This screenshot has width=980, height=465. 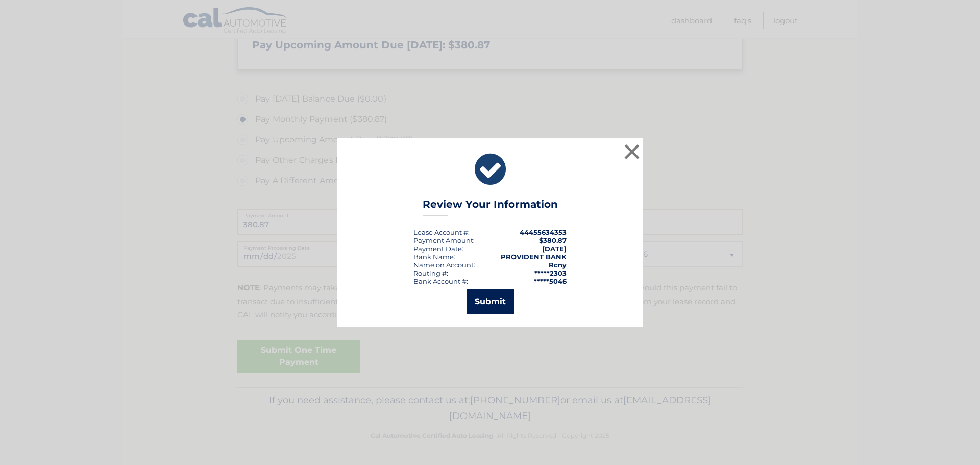 I want to click on span: Payment Date, so click(x=438, y=249).